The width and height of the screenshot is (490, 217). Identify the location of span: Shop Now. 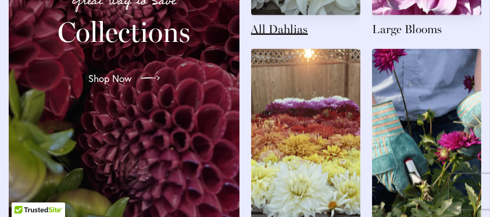
(110, 79).